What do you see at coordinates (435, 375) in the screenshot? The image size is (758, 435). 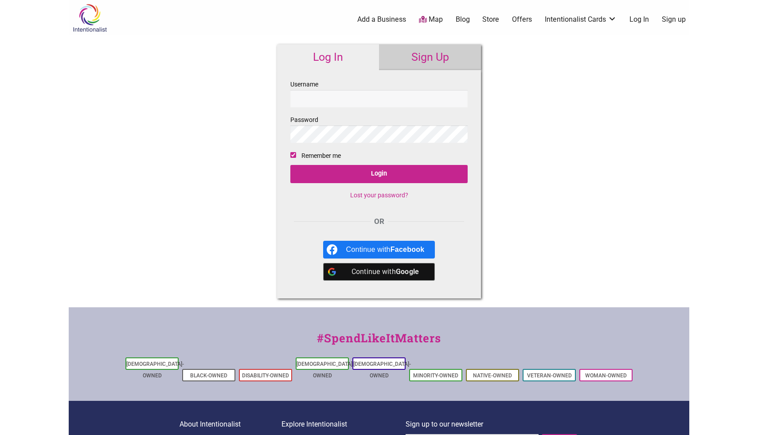 I see `a: Minority-Owned` at bounding box center [435, 375].